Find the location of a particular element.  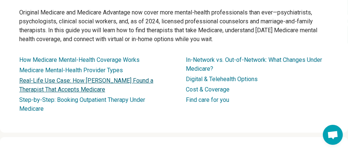

a: In-Network vs. Out-of-Network: What Changes Under Medicare? is located at coordinates (254, 64).